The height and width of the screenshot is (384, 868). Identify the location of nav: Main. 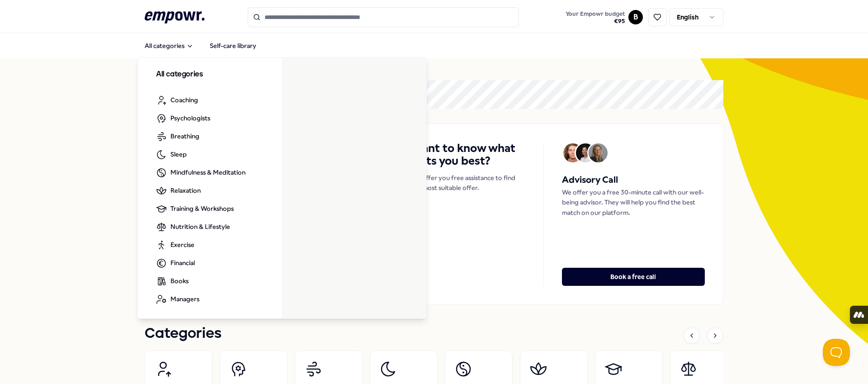
(201, 46).